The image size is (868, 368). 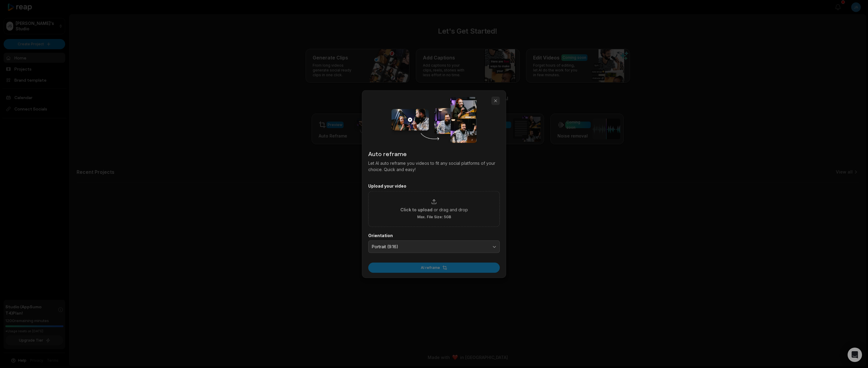 What do you see at coordinates (434, 153) in the screenshot?
I see `h2: Auto reframe` at bounding box center [434, 153].